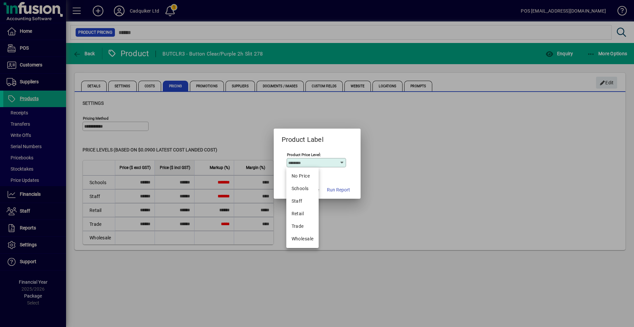 This screenshot has width=634, height=327. What do you see at coordinates (303, 238) in the screenshot?
I see `div: Wholesale` at bounding box center [303, 238].